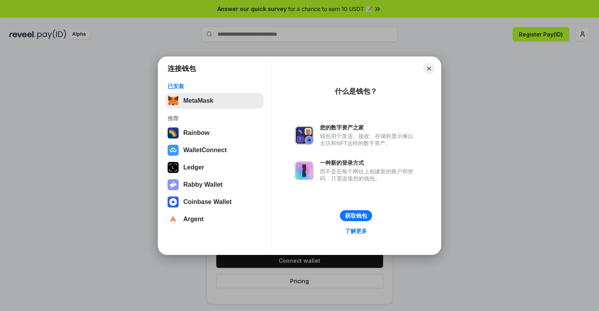 This screenshot has height=311, width=599. I want to click on button: 获取钱包, so click(356, 216).